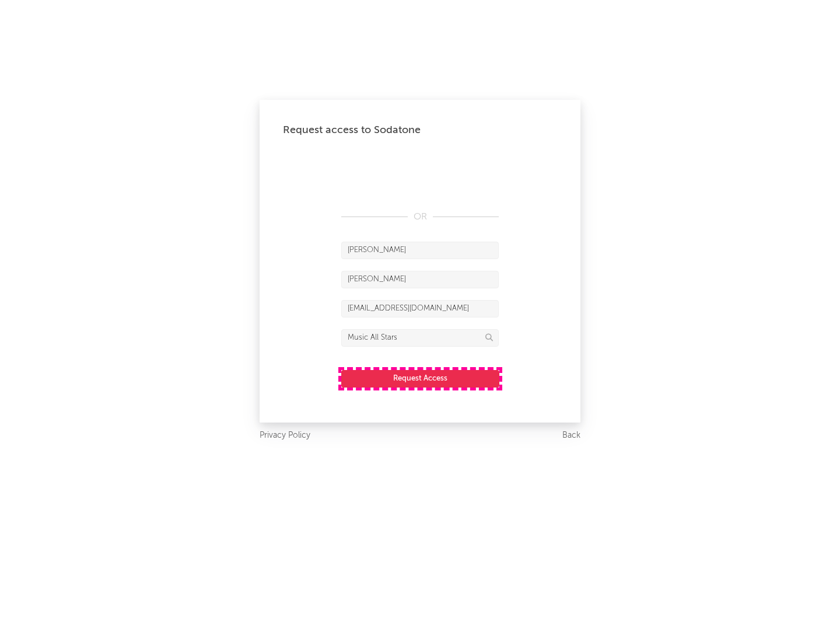 The image size is (840, 642). What do you see at coordinates (420, 217) in the screenshot?
I see `div: OR` at bounding box center [420, 217].